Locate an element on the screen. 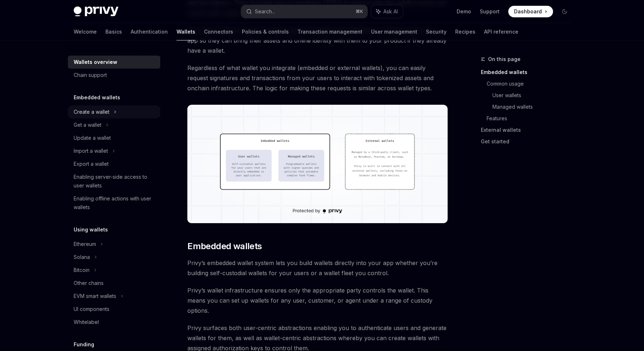 The height and width of the screenshot is (351, 644). button: Search...⌘K is located at coordinates (304, 11).